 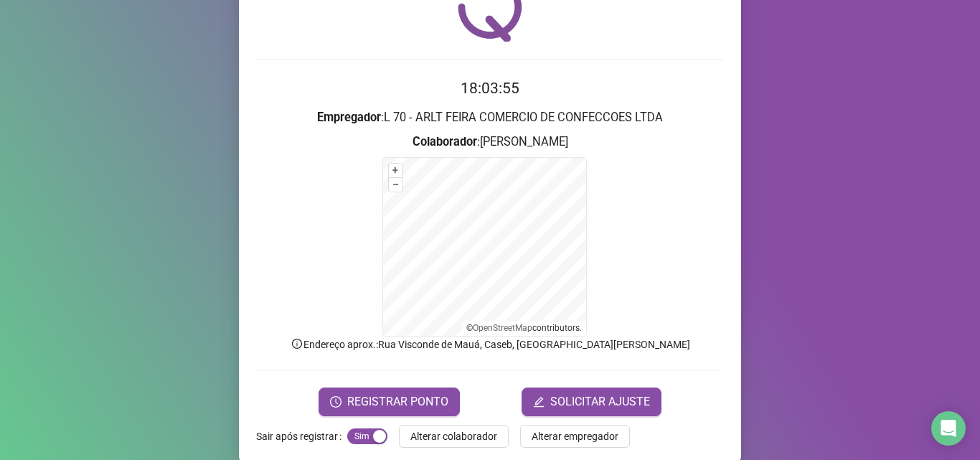 What do you see at coordinates (349, 117) in the screenshot?
I see `strong: Empregador` at bounding box center [349, 117].